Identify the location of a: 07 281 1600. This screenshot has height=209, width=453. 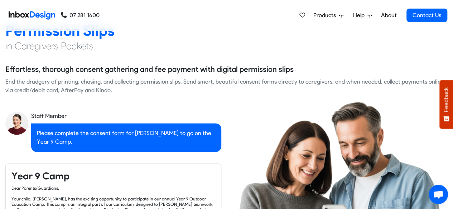
(80, 15).